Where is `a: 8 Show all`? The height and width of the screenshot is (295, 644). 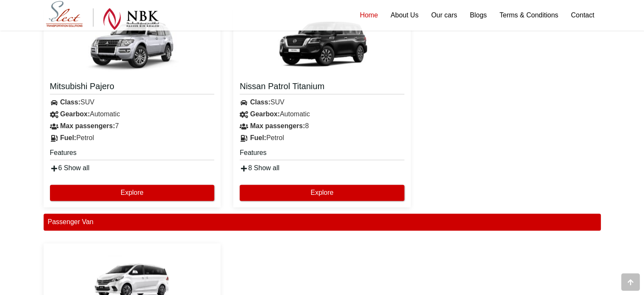 a: 8 Show all is located at coordinates (259, 168).